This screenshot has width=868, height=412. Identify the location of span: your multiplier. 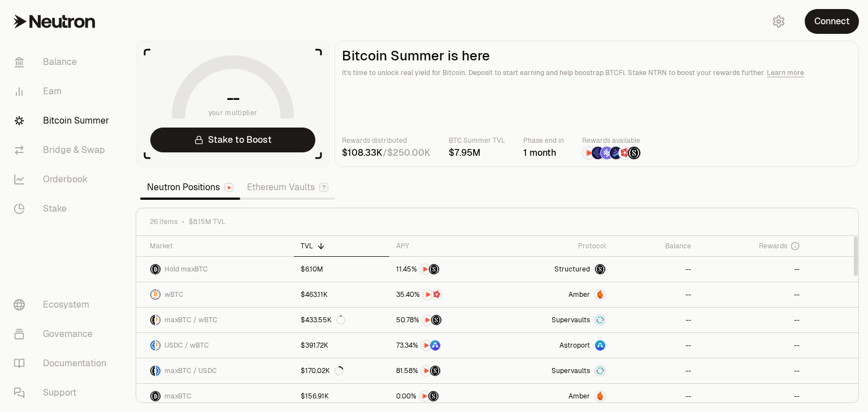
(233, 113).